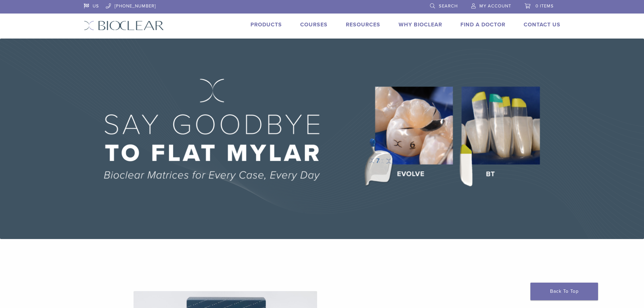  What do you see at coordinates (545, 6) in the screenshot?
I see `span: 0 items` at bounding box center [545, 6].